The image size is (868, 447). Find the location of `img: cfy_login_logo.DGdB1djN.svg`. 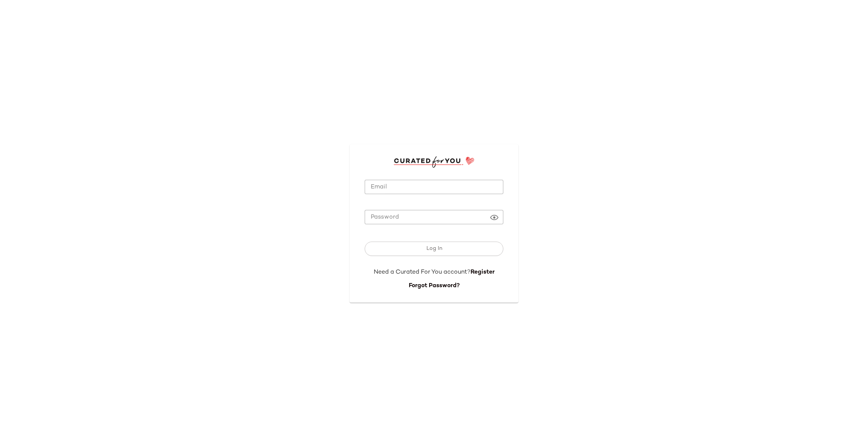

img: cfy_login_logo.DGdB1djN.svg is located at coordinates (434, 162).